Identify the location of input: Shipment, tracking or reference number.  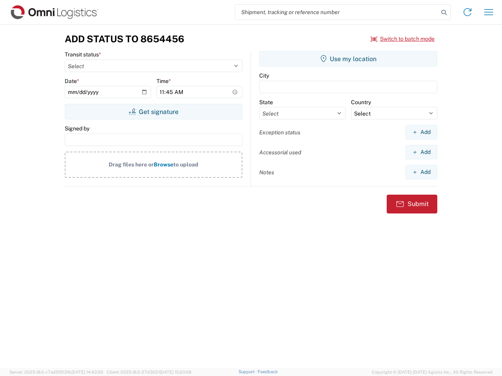
(337, 12).